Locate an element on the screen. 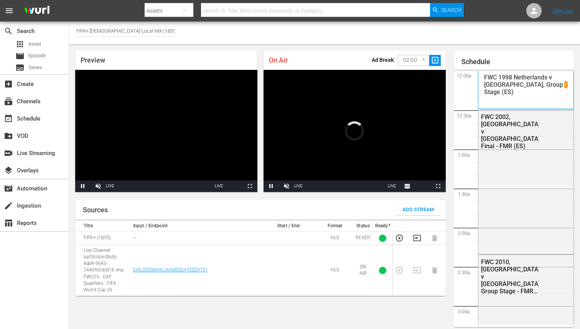 The height and width of the screenshot is (329, 580). h1: Sources is located at coordinates (95, 210).